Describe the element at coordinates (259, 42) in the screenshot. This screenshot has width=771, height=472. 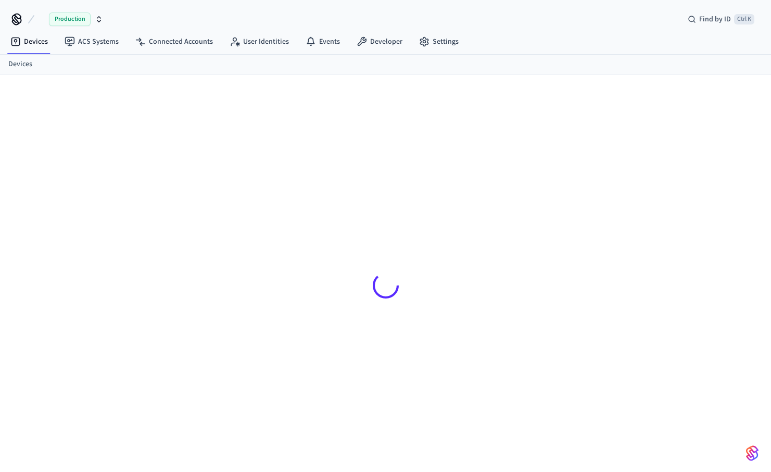
I see `a: User Identities` at that location.